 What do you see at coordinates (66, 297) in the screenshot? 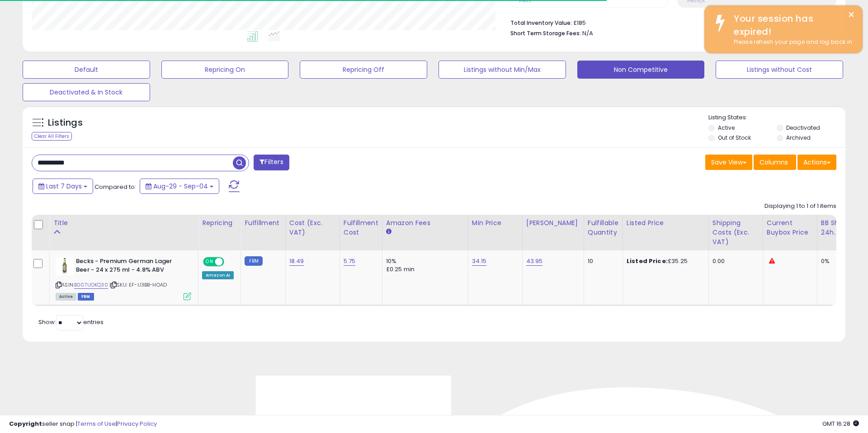
I see `span: All listings currently available for purchase on Amazon` at bounding box center [66, 297].